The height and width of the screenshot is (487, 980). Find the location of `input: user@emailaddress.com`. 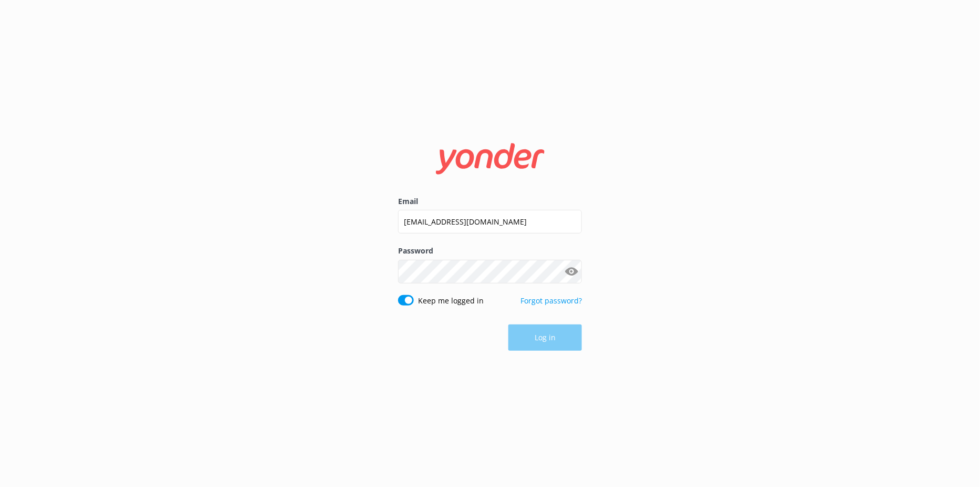

input: user@emailaddress.com is located at coordinates (490, 221).